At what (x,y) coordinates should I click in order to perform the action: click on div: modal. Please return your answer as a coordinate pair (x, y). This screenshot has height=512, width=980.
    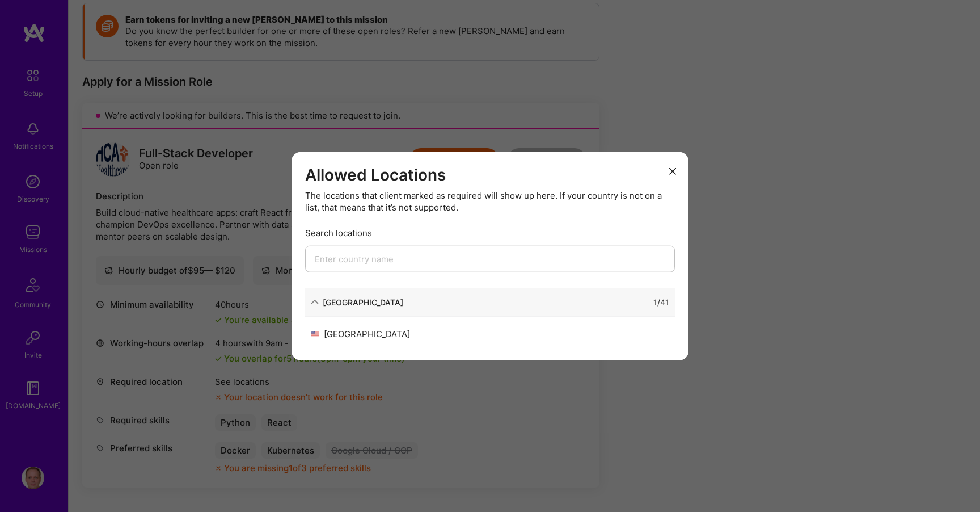
    Looking at the image, I should click on (490, 256).